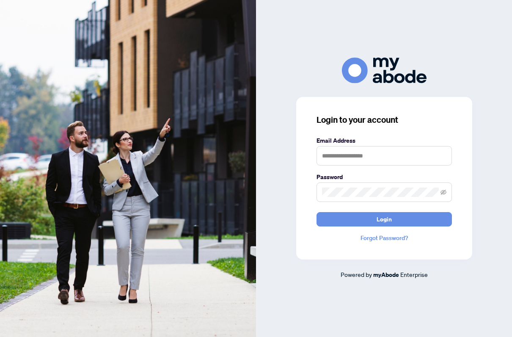 The image size is (512, 337). What do you see at coordinates (384, 70) in the screenshot?
I see `img: ma-logo` at bounding box center [384, 70].